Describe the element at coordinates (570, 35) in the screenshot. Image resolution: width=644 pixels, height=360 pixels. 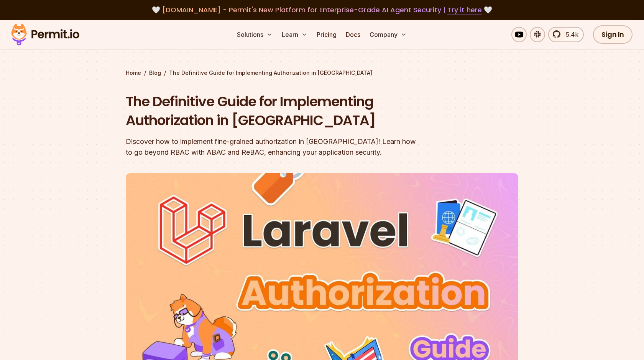
I see `span: 5.4k` at that location.